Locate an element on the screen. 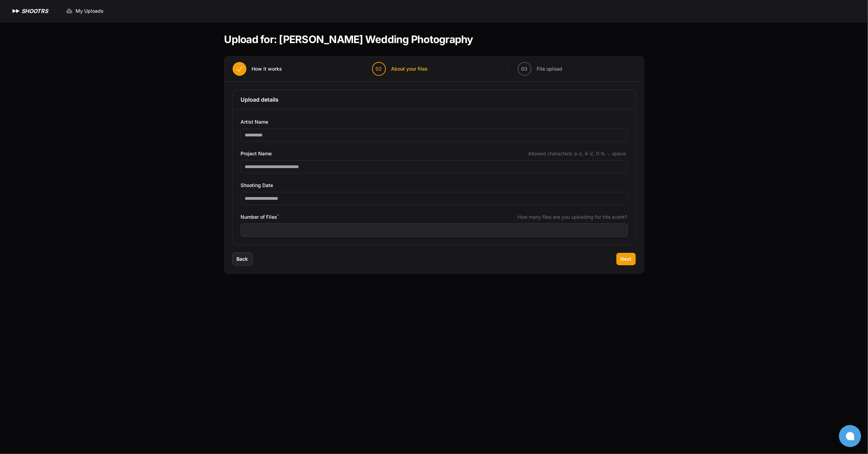  button: Open chat window is located at coordinates (850, 437).